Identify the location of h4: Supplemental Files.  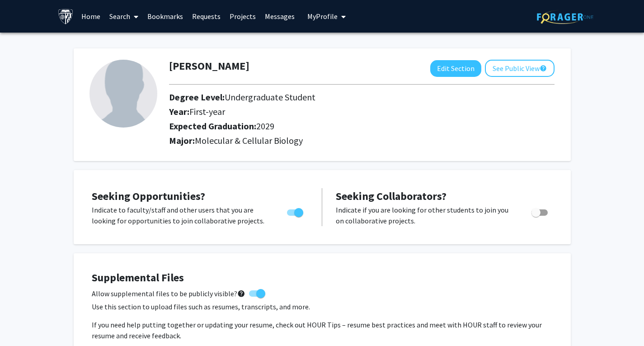
(322, 278).